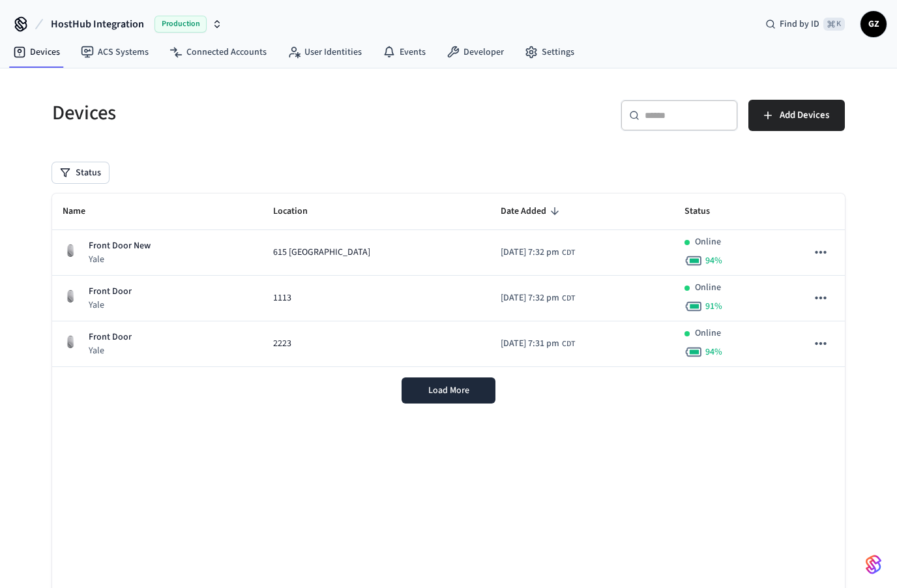 Image resolution: width=897 pixels, height=588 pixels. Describe the element at coordinates (282, 298) in the screenshot. I see `span: 1113` at that location.